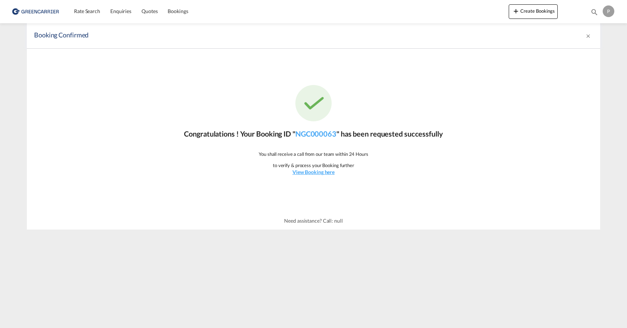 The height and width of the screenshot is (328, 627). What do you see at coordinates (533, 12) in the screenshot?
I see `button: icon-plus 400-fgCreate Bookings` at bounding box center [533, 12].